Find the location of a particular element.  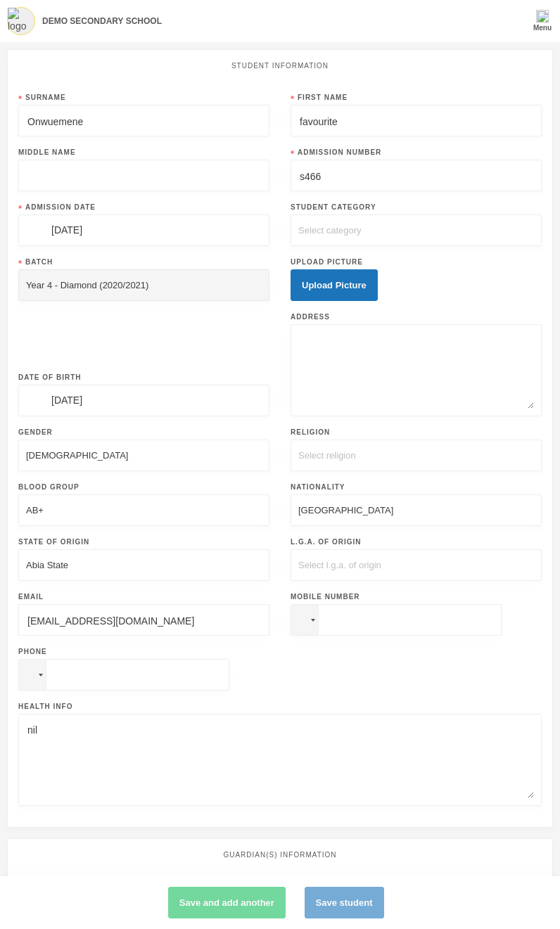

div: Year 4 - Diamond (2020/2021) is located at coordinates (87, 286).